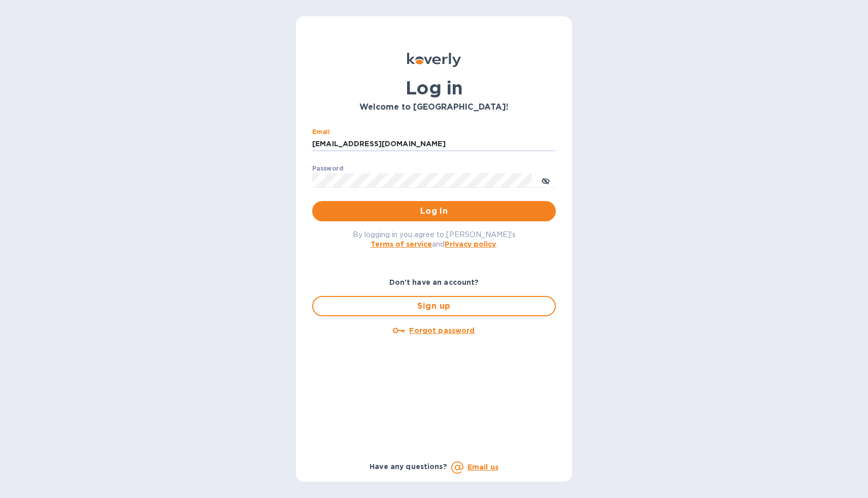 This screenshot has width=868, height=498. Describe the element at coordinates (434, 60) in the screenshot. I see `img: Koverly` at that location.